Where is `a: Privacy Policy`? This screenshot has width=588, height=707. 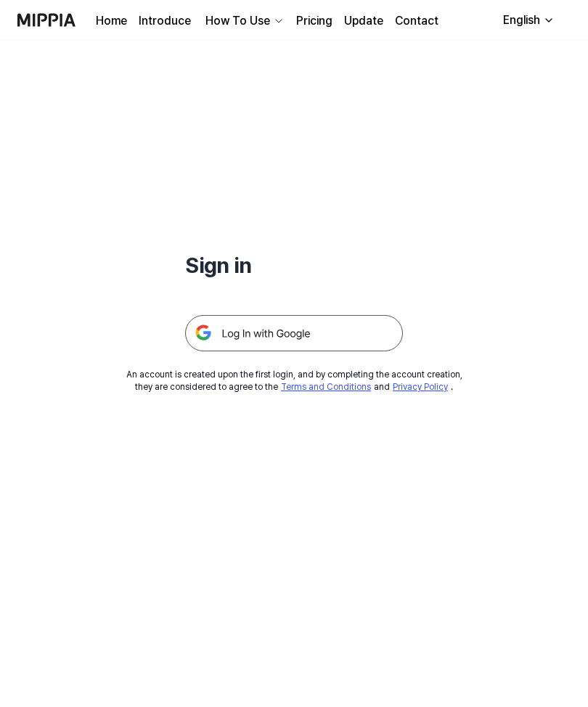 a: Privacy Policy is located at coordinates (420, 387).